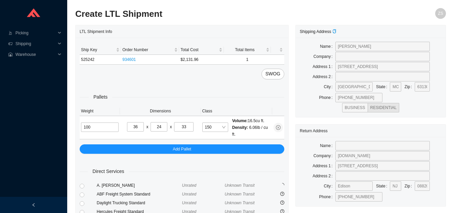 The width and height of the screenshot is (454, 213). What do you see at coordinates (108, 171) in the screenshot?
I see `span: Direct Services` at bounding box center [108, 171].